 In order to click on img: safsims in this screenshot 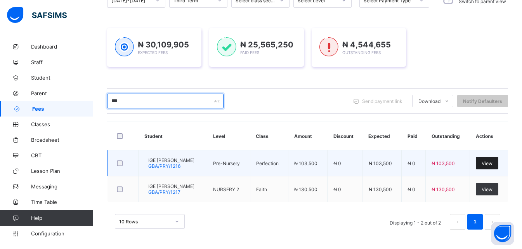, I will do `click(37, 15)`.